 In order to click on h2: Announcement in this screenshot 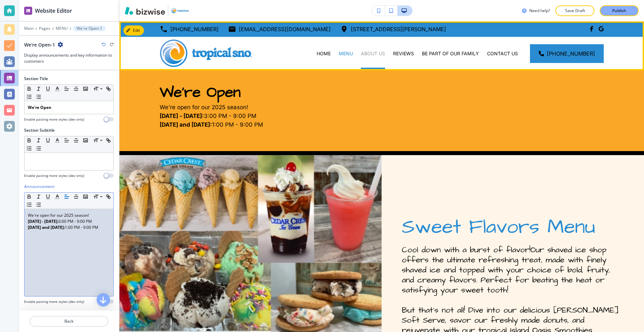, I will do `click(39, 187)`.